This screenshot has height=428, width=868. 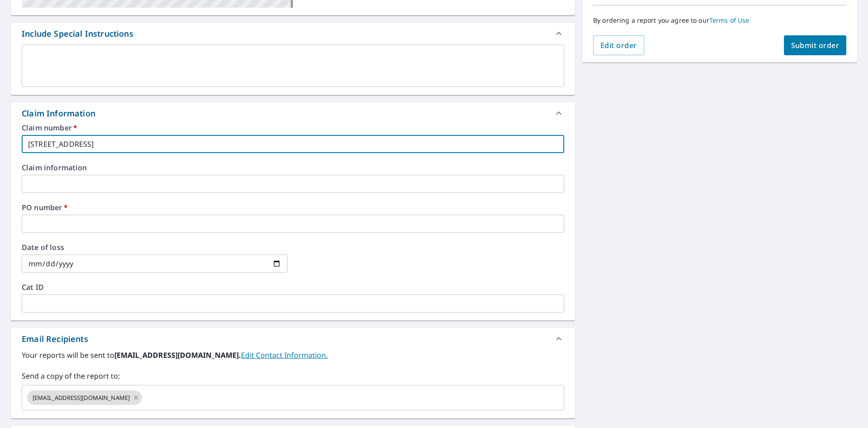 What do you see at coordinates (618, 45) in the screenshot?
I see `button: Edit order` at bounding box center [618, 45].